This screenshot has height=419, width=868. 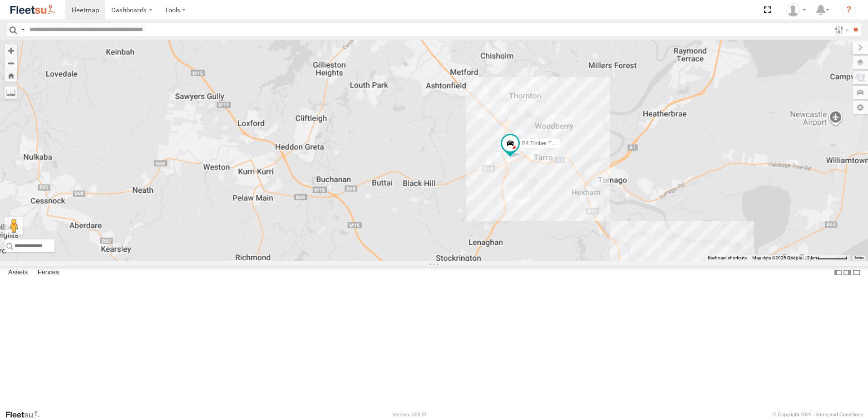 I want to click on img: fleetsu-logo-horizontal.svg, so click(x=33, y=10).